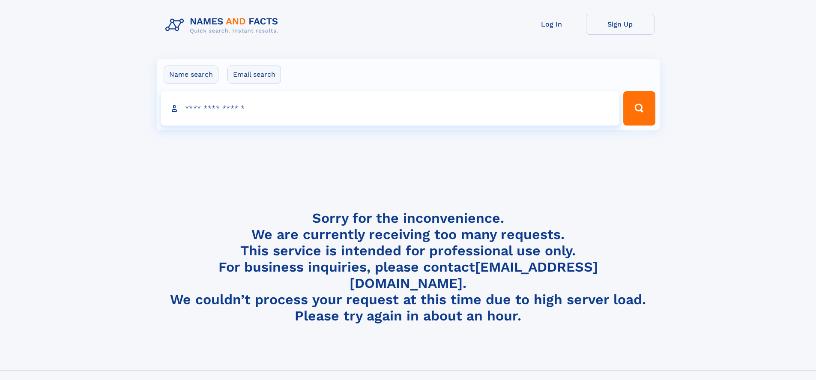  What do you see at coordinates (552, 24) in the screenshot?
I see `a: Log In` at bounding box center [552, 24].